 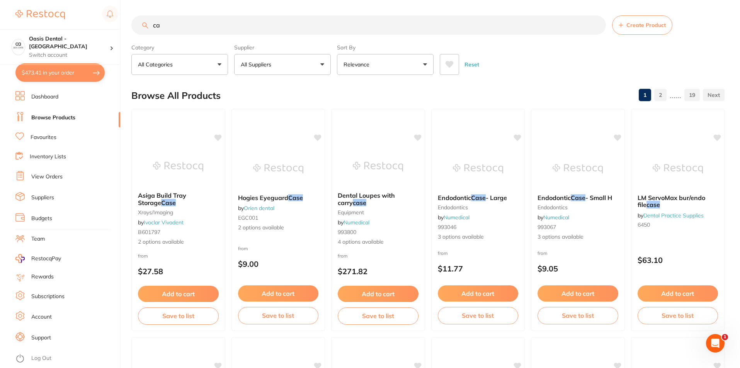 I want to click on a: Log Out, so click(x=41, y=359).